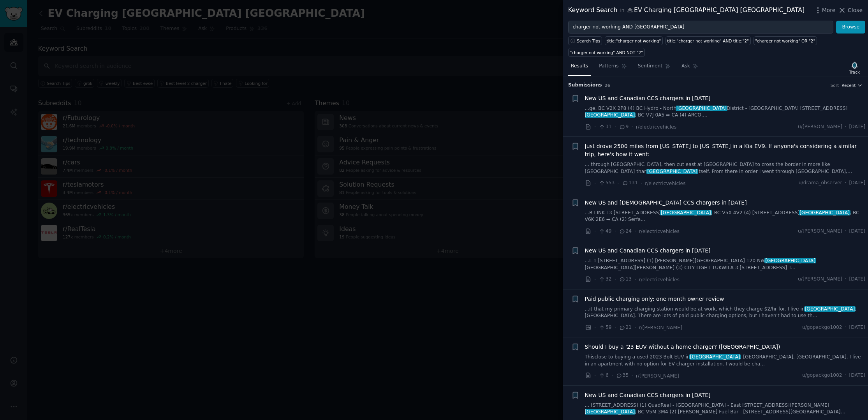 Image resolution: width=868 pixels, height=420 pixels. Describe the element at coordinates (625, 328) in the screenshot. I see `span: 21` at that location.